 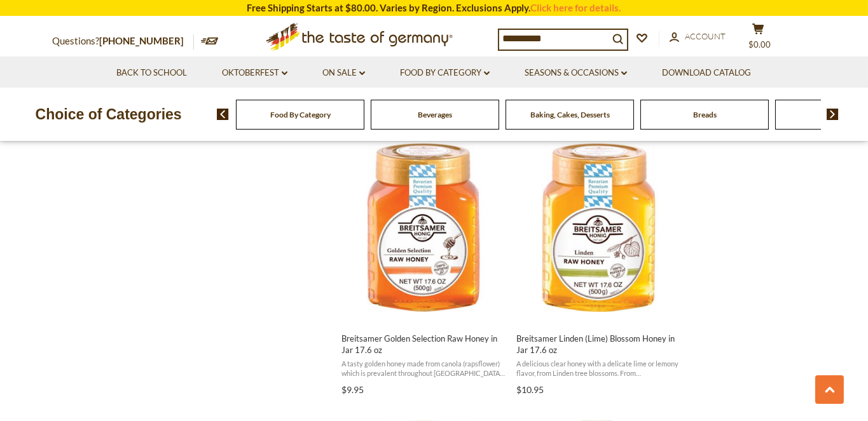 I want to click on a: Beverages, so click(x=435, y=114).